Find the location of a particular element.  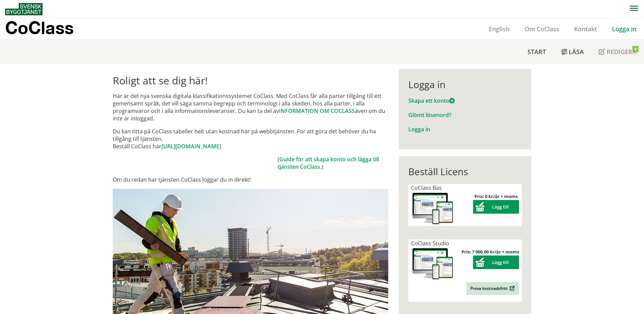

a: Kontakt is located at coordinates (585, 29).